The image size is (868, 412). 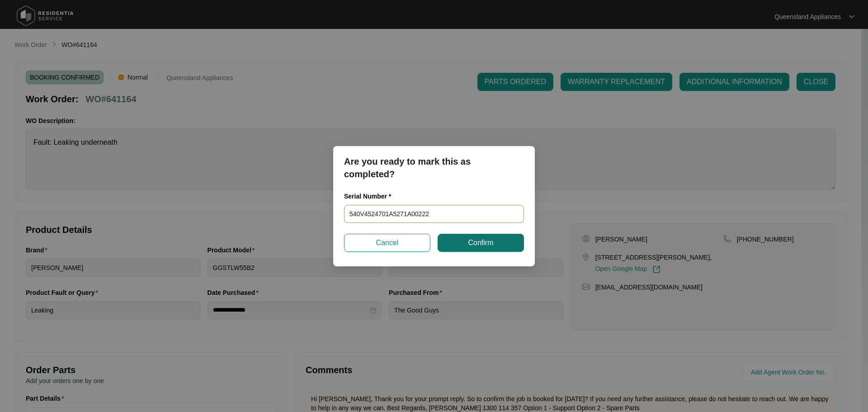 I want to click on button: Cancel, so click(x=387, y=243).